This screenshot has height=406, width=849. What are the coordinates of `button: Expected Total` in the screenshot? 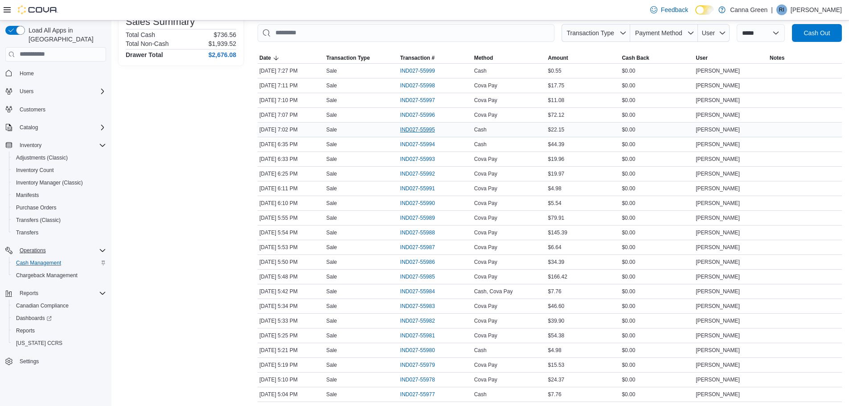 It's located at (526, 284).